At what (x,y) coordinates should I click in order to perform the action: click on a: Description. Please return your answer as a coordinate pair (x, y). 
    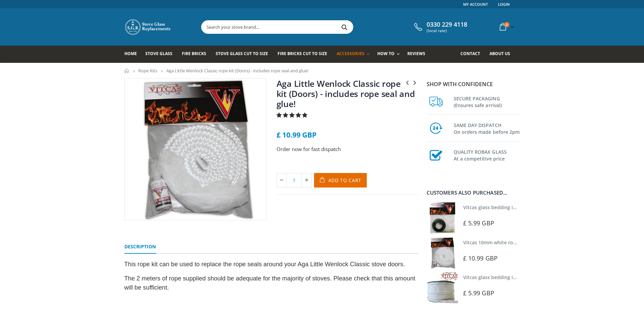
    Looking at the image, I should click on (140, 247).